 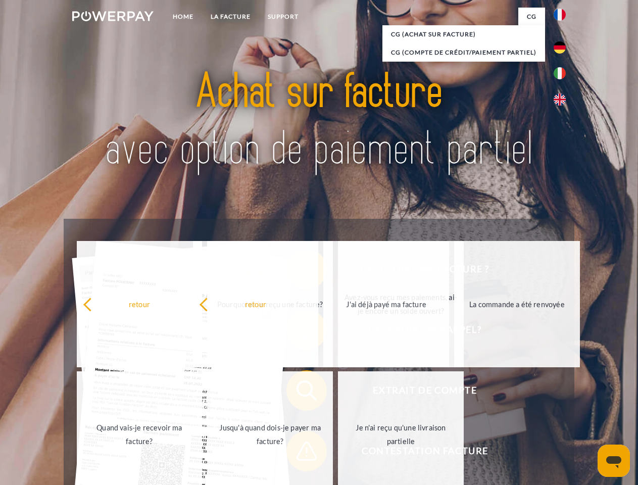 What do you see at coordinates (283, 17) in the screenshot?
I see `a: Support` at bounding box center [283, 17].